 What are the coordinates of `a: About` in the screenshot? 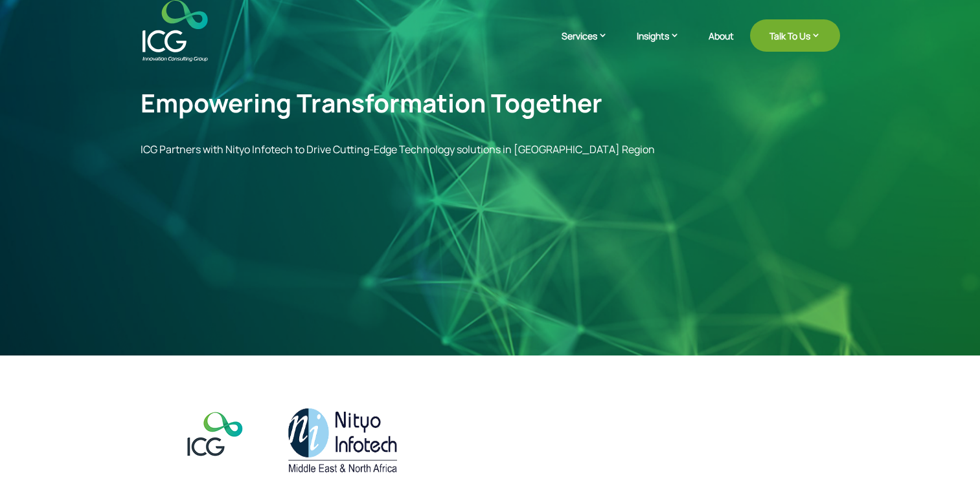 It's located at (721, 46).